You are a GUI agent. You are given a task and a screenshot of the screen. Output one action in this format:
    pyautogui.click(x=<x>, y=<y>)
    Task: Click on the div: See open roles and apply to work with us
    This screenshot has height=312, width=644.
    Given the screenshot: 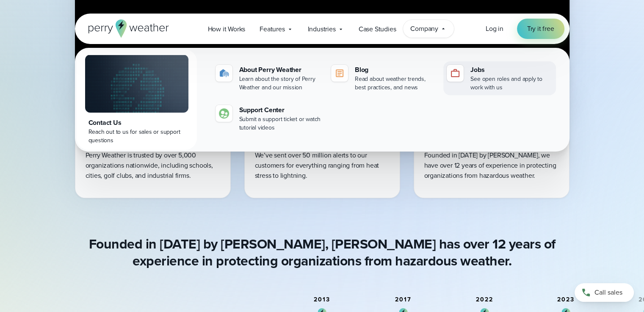 What is the action you would take?
    pyautogui.click(x=511, y=83)
    